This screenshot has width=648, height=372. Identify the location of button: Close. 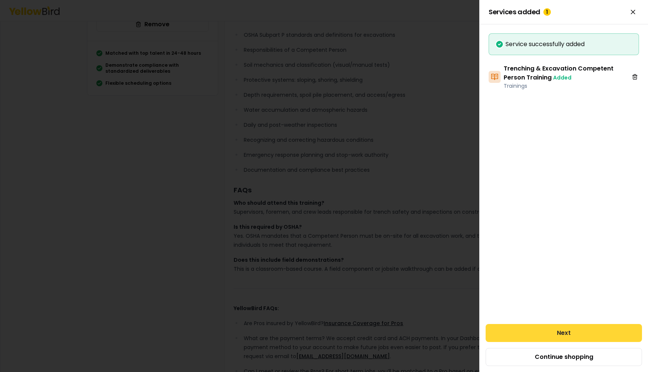
(633, 12).